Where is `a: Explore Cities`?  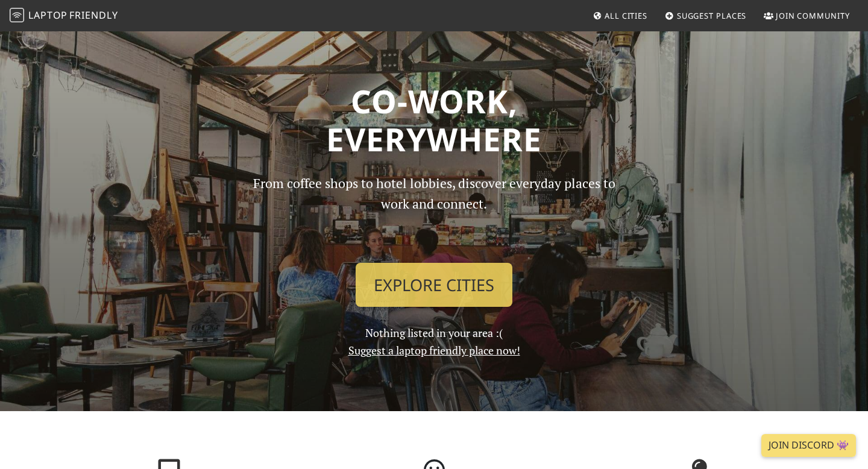
a: Explore Cities is located at coordinates (434, 285).